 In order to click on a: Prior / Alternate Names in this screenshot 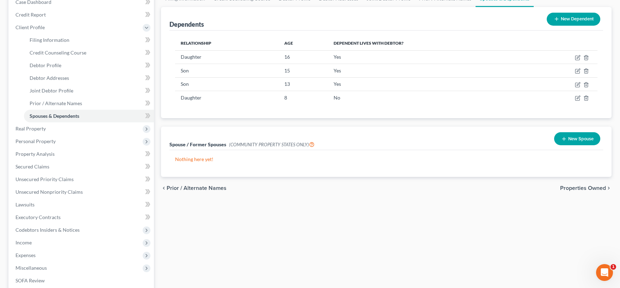, I will do `click(89, 104)`.